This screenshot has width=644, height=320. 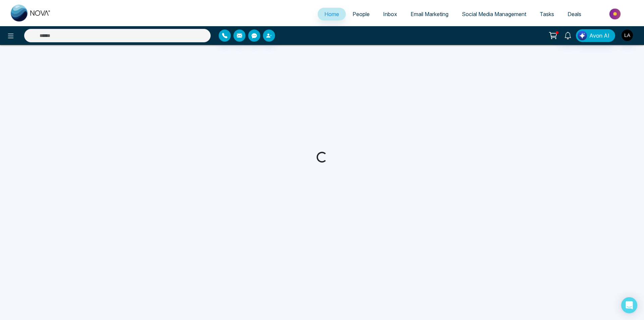 I want to click on img: Market-place.gif, so click(x=615, y=13).